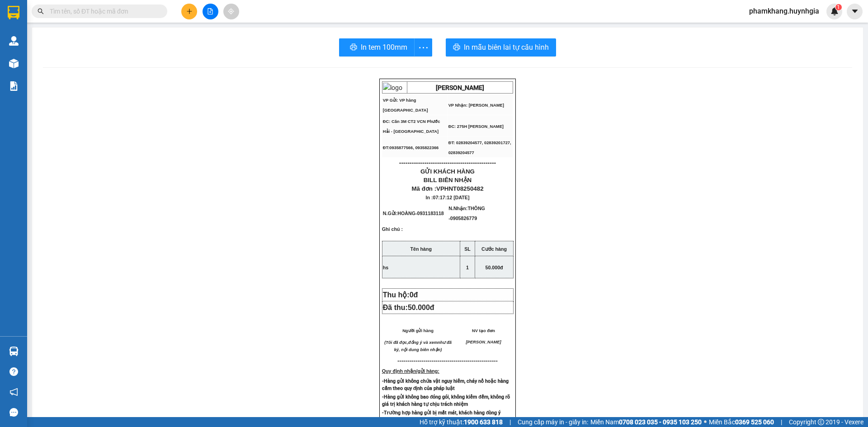 This screenshot has width=868, height=427. What do you see at coordinates (13, 371) in the screenshot?
I see `span: question-circle` at bounding box center [13, 371].